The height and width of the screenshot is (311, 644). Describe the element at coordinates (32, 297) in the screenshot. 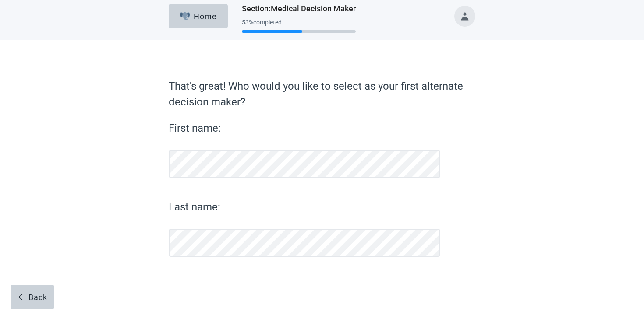

I see `button: arrow-leftBack` at that location.